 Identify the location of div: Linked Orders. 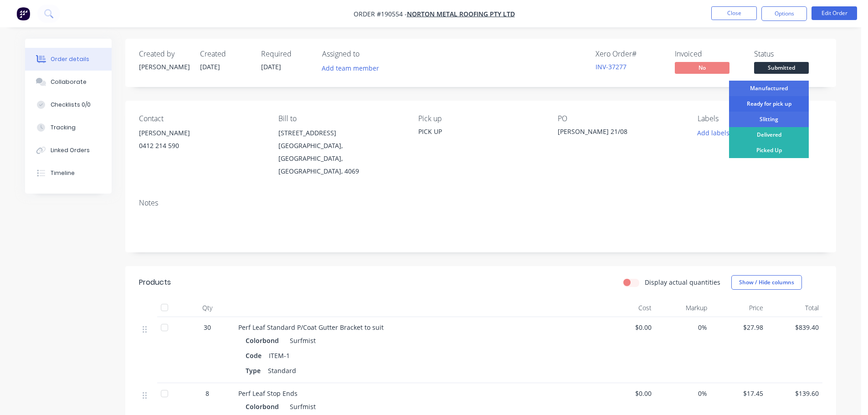
(70, 151).